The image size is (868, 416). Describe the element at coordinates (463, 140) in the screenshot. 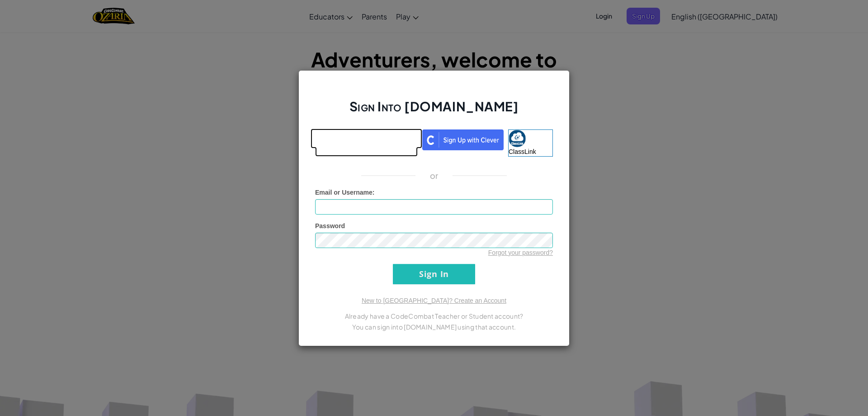

I see `img: clever_sso_button@2x.png` at that location.